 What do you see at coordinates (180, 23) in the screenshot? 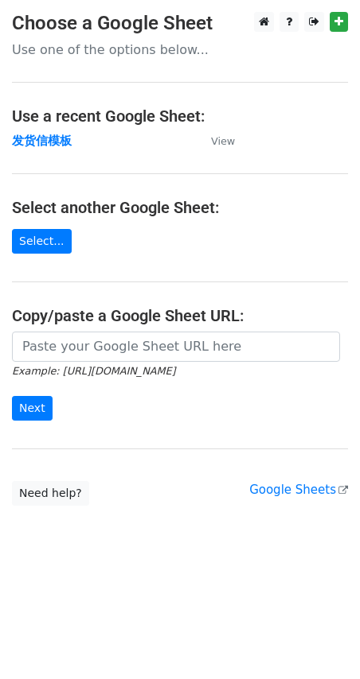
I see `h3: Choose a Google Sheet` at bounding box center [180, 23].